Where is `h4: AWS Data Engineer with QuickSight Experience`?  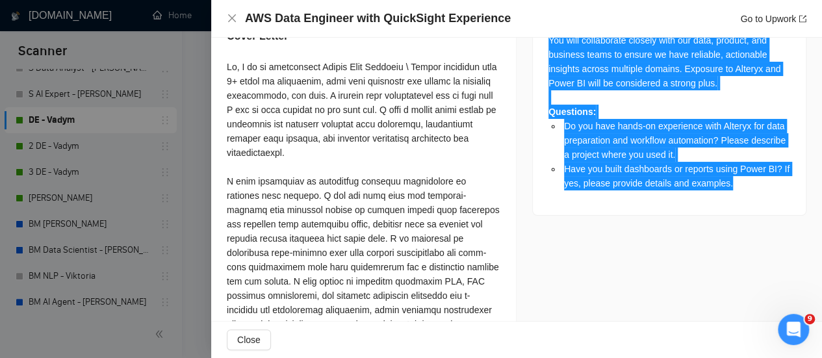
h4: AWS Data Engineer with QuickSight Experience is located at coordinates (378, 18).